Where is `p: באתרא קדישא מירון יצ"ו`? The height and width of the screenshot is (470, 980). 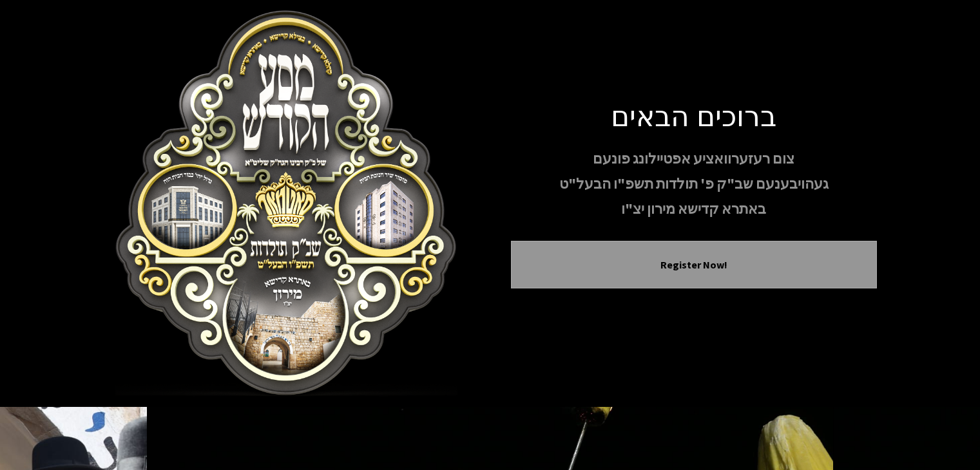 p: באתרא קדישא מירון יצ"ו is located at coordinates (694, 208).